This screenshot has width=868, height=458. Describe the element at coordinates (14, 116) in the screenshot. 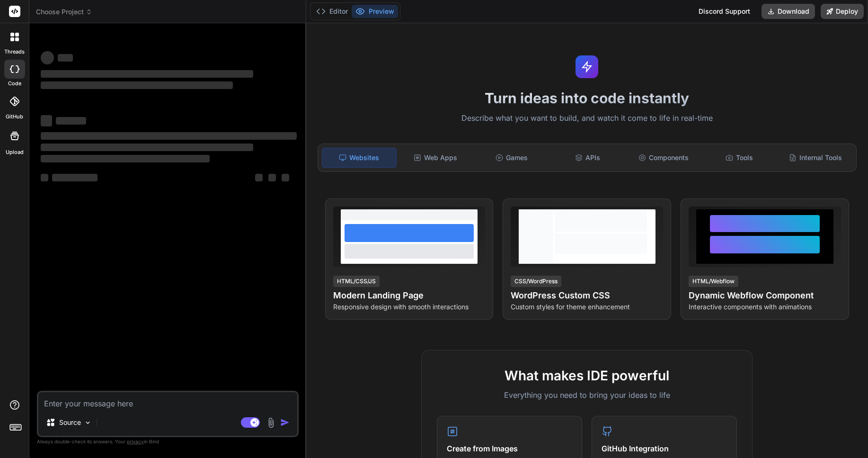

I see `label: GitHub` at that location.